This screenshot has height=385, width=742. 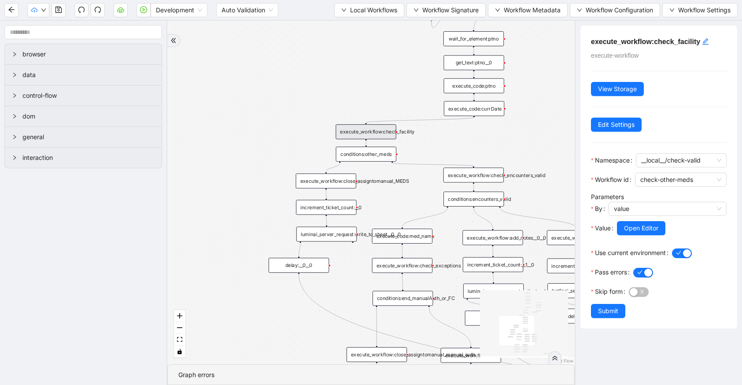 I want to click on div: delay:__0__0, so click(x=299, y=265).